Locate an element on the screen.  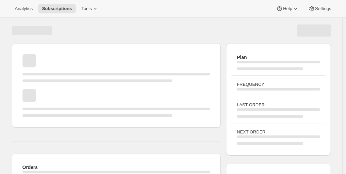
h3: FREQUENCY is located at coordinates (278, 85).